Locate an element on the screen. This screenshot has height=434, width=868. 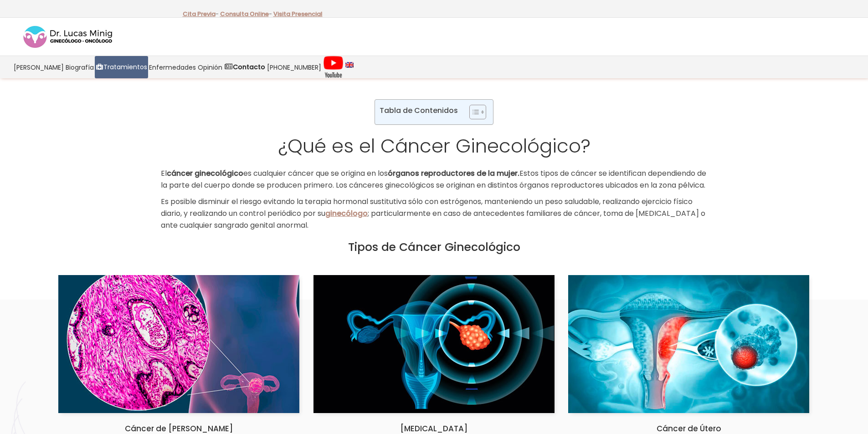
a: Toggle Table of Content is located at coordinates (473, 112).